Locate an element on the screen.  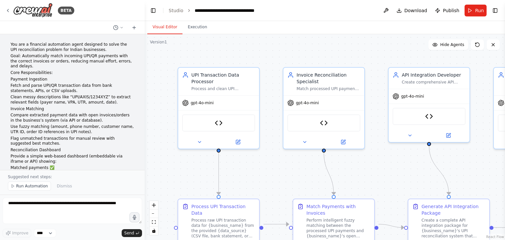
p: Use fuzzy matching (amount, phone number, customer name, UTR ID, order ID references in UPI notes). is located at coordinates (72, 129).